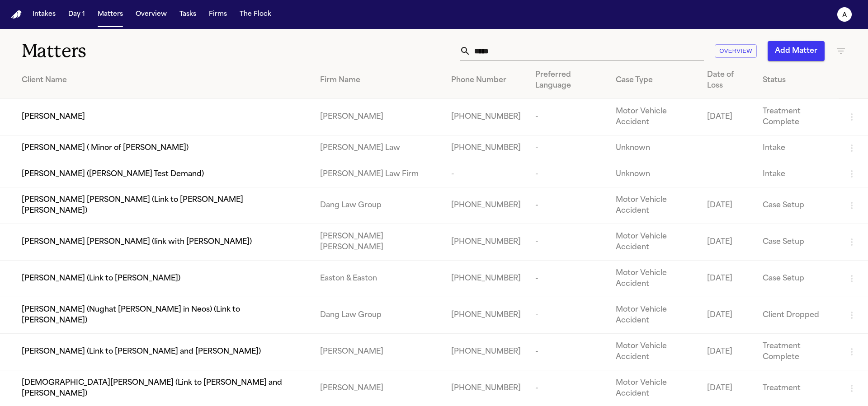 This screenshot has width=868, height=406. What do you see at coordinates (187, 15) in the screenshot?
I see `a: Tasks` at bounding box center [187, 15].